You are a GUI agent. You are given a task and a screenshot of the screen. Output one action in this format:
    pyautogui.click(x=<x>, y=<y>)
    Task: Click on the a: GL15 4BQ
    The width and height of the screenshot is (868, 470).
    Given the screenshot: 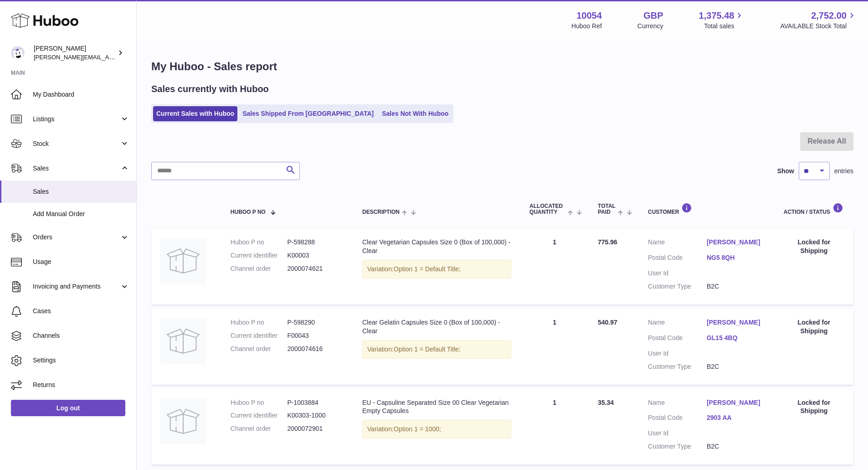 What is the action you would take?
    pyautogui.click(x=736, y=337)
    